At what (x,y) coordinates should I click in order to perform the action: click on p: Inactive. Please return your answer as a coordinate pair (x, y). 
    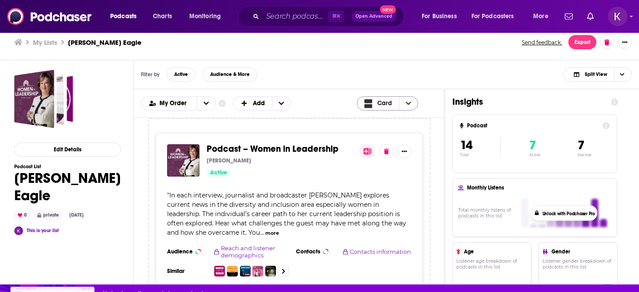
    Looking at the image, I should click on (584, 155).